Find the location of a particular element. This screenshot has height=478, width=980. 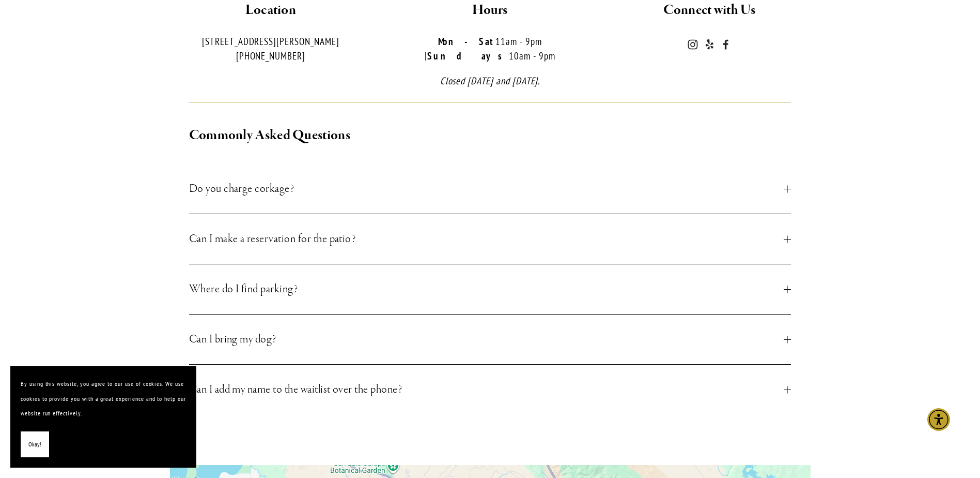

a: Instagram is located at coordinates (693, 45).